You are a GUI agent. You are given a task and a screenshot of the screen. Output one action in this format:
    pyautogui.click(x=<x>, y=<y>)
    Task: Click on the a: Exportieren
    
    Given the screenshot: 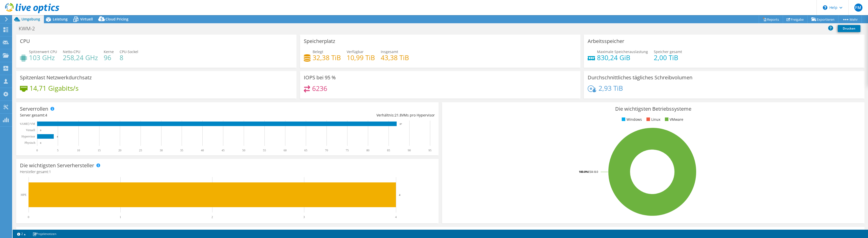 What is the action you would take?
    pyautogui.click(x=823, y=19)
    